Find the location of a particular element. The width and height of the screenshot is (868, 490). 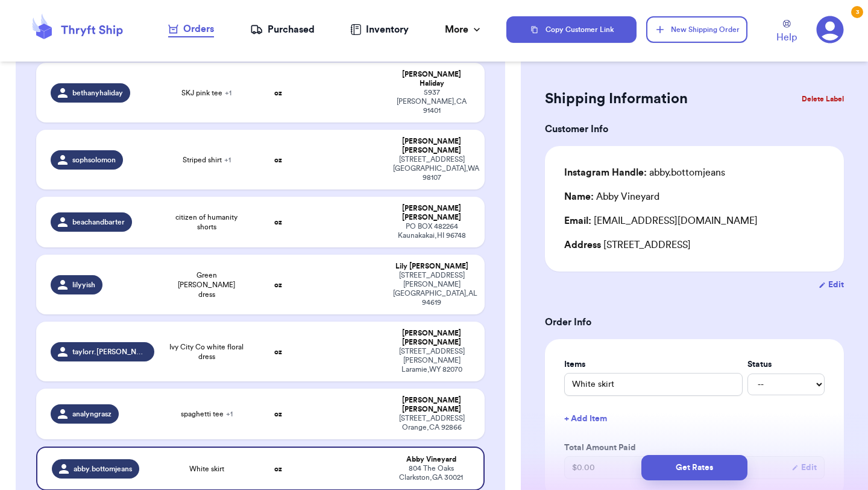

span: lilyyish is located at coordinates (84, 285).